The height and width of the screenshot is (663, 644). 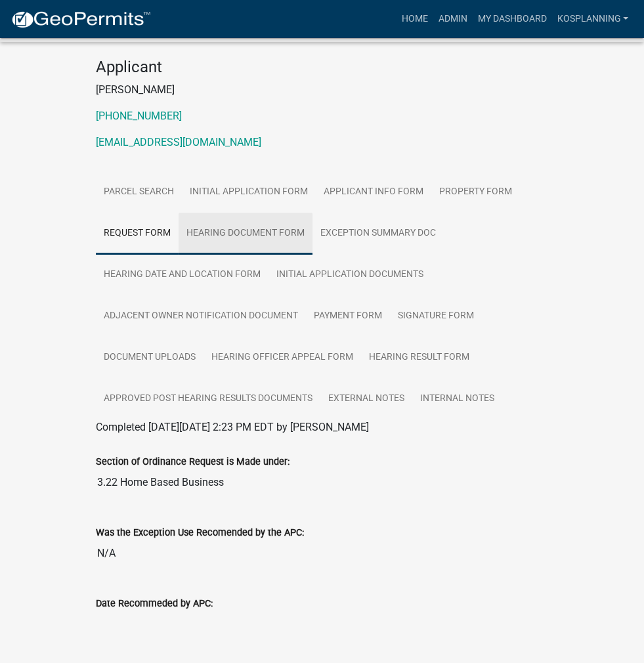 I want to click on a: Document Uploads, so click(x=150, y=358).